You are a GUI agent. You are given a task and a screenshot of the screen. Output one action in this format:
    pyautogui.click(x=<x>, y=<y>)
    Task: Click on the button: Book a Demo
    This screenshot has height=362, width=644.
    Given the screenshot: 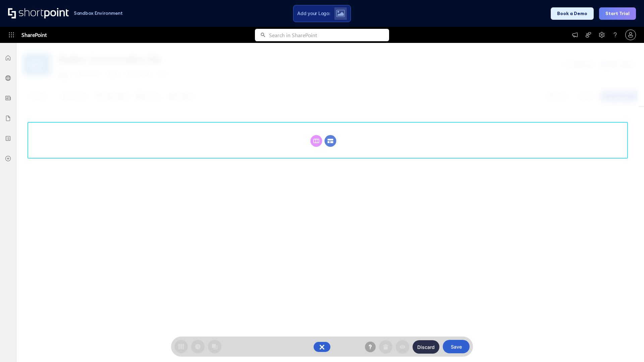 What is the action you would take?
    pyautogui.click(x=572, y=13)
    